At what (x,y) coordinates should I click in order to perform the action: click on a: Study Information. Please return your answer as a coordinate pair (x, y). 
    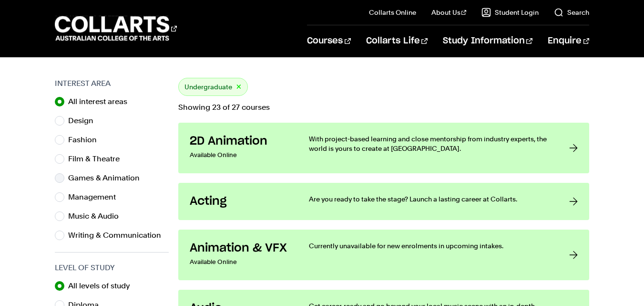
    Looking at the image, I should click on (488, 41).